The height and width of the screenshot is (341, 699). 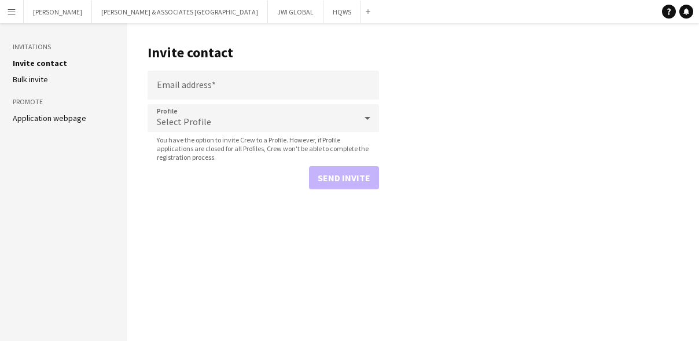 What do you see at coordinates (296, 12) in the screenshot?
I see `button: JWI GLOBAL` at bounding box center [296, 12].